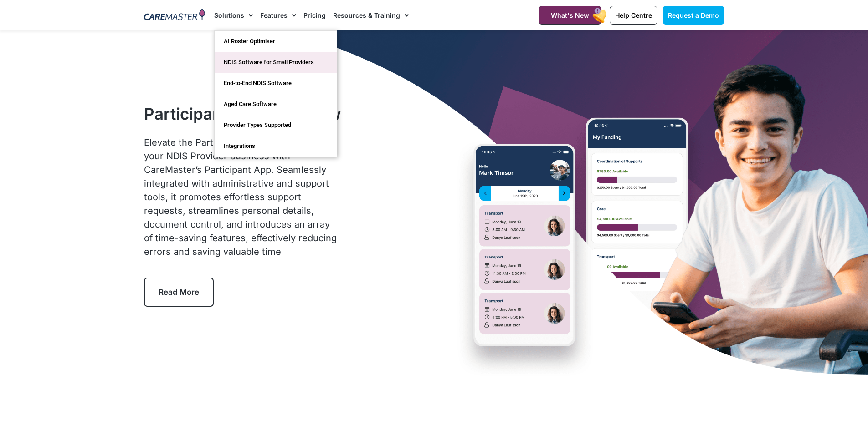 This screenshot has height=430, width=868. Describe the element at coordinates (276, 104) in the screenshot. I see `a: Aged Care Software` at that location.